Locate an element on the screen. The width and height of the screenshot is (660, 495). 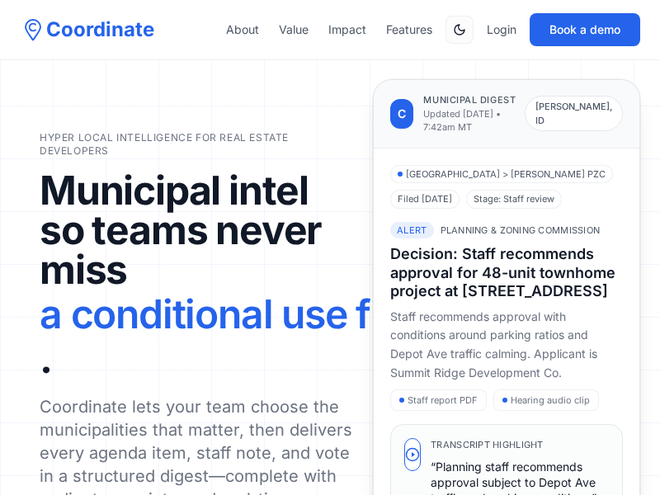
button: Switch to dark mode is located at coordinates (460, 30).